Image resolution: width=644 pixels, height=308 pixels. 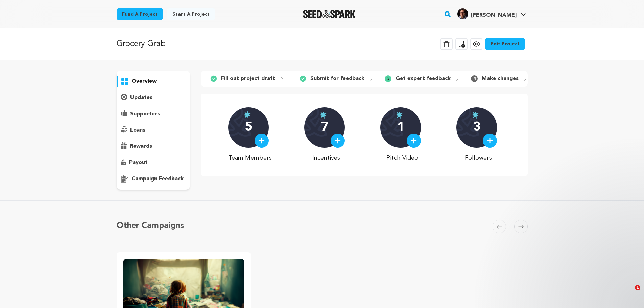 I want to click on p: Make changes, so click(x=500, y=79).